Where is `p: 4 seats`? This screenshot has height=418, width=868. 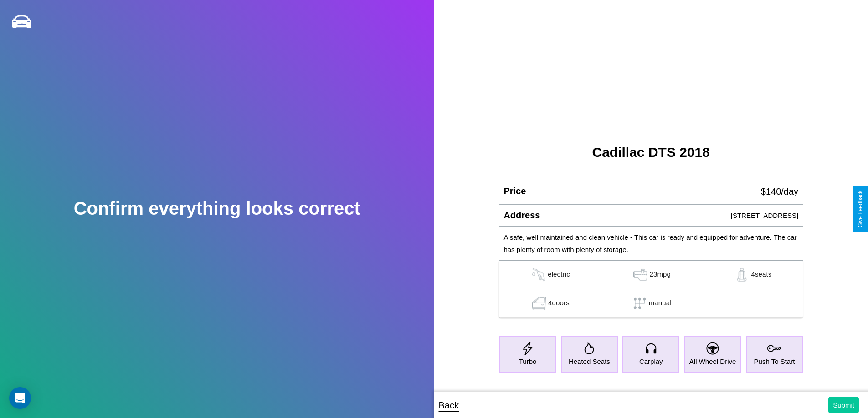
p: 4 seats is located at coordinates (761, 275).